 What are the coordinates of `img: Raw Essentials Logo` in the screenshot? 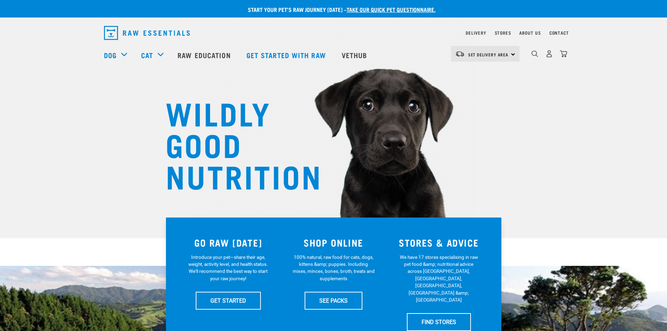 It's located at (147, 33).